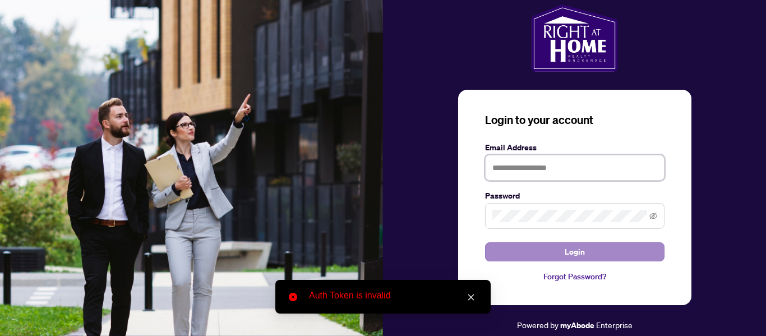 The width and height of the screenshot is (766, 336). What do you see at coordinates (575, 252) in the screenshot?
I see `span: Login` at bounding box center [575, 252].